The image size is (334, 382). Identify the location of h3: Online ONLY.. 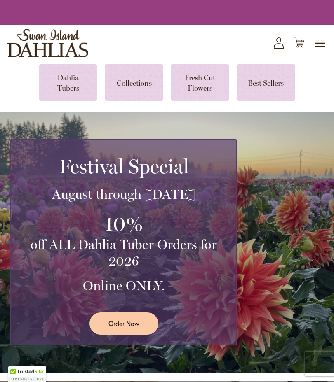
(124, 286).